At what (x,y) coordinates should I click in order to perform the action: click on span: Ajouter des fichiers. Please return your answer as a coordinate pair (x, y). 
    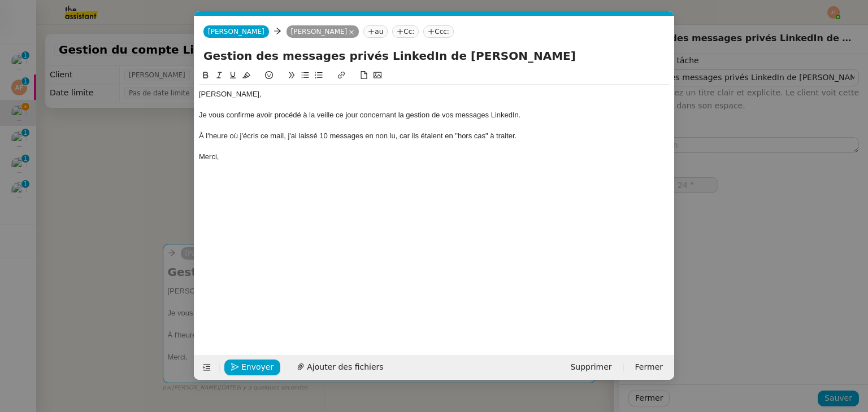
    Looking at the image, I should click on (345, 367).